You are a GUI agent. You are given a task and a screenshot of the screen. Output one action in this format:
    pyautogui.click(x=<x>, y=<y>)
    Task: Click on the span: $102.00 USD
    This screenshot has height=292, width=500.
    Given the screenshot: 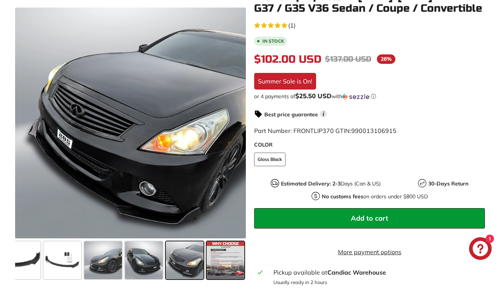 What is the action you would take?
    pyautogui.click(x=288, y=59)
    